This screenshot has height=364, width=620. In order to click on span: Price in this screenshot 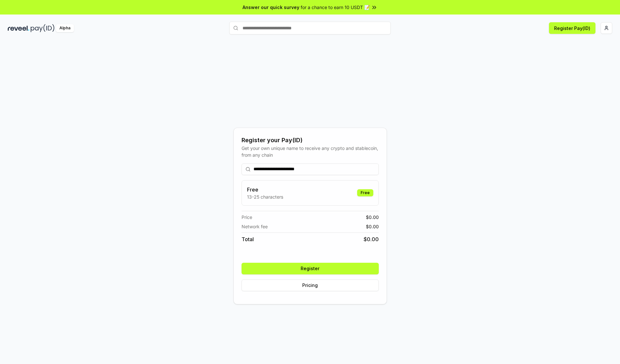, I will do `click(247, 217)`.